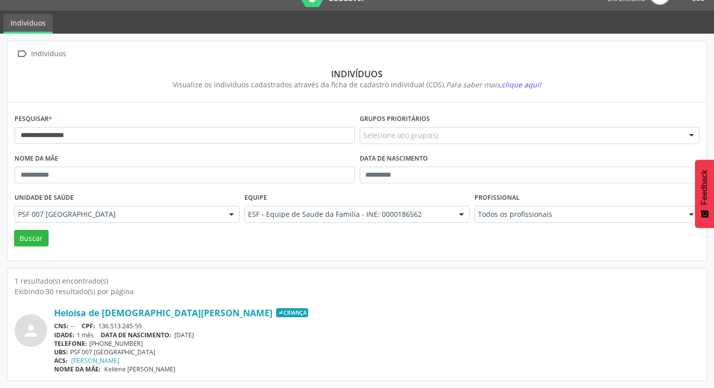 This screenshot has width=714, height=388. I want to click on span: UBS:, so click(61, 351).